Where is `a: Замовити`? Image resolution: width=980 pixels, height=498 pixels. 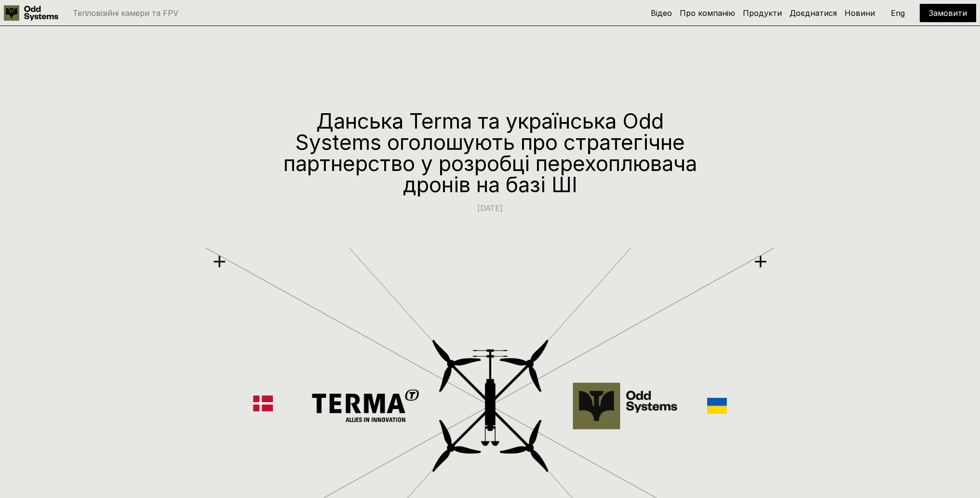
a: Замовити is located at coordinates (948, 13).